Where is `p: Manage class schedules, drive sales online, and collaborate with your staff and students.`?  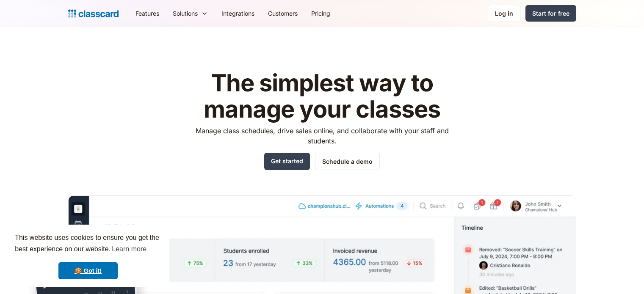 p: Manage class schedules, drive sales online, and collaborate with your staff and students. is located at coordinates (322, 136).